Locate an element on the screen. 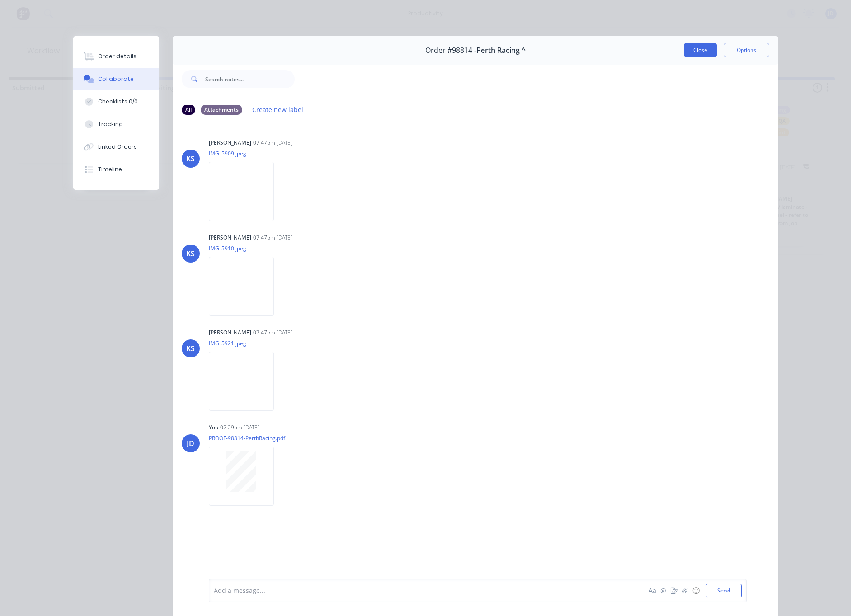  div: Checklists 0/0 is located at coordinates (118, 101).